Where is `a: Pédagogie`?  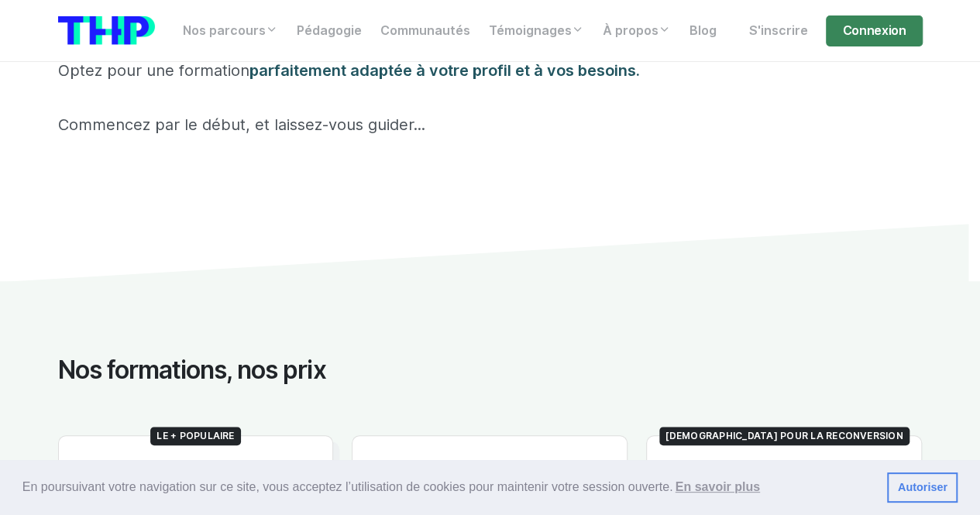
a: Pédagogie is located at coordinates (329, 31).